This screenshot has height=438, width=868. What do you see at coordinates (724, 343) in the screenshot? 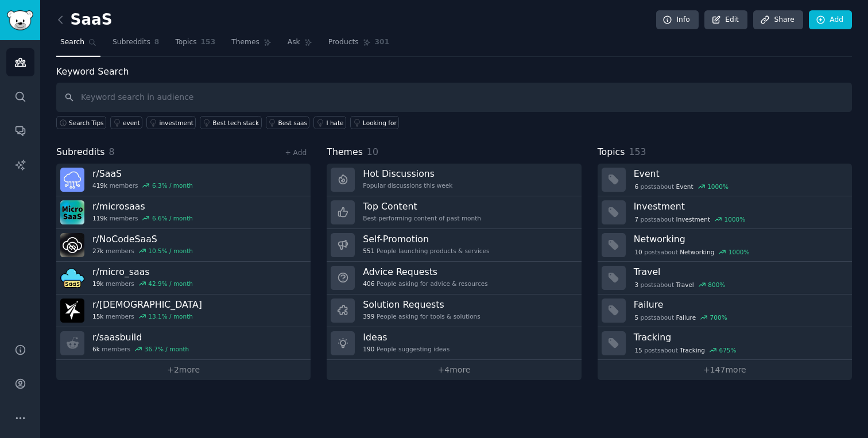
I see `a: Tracking15postsaboutTracking675%` at bounding box center [724, 343].